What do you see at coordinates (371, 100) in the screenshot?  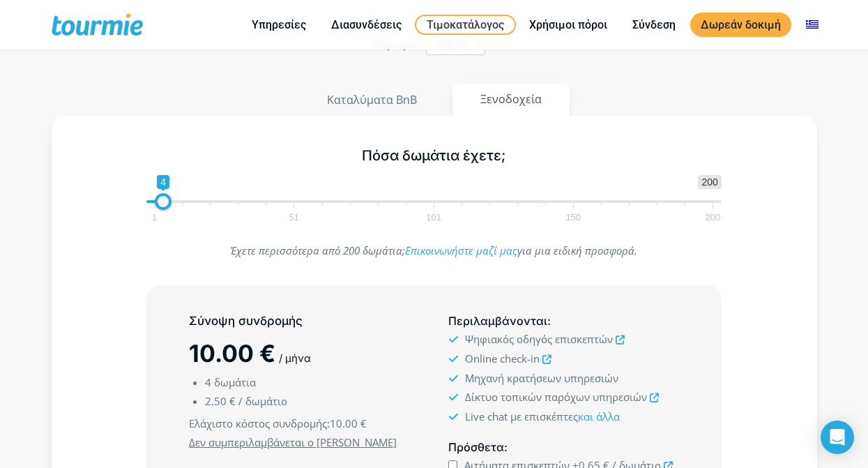 I see `button: Καταλύματα BnB` at bounding box center [371, 100].